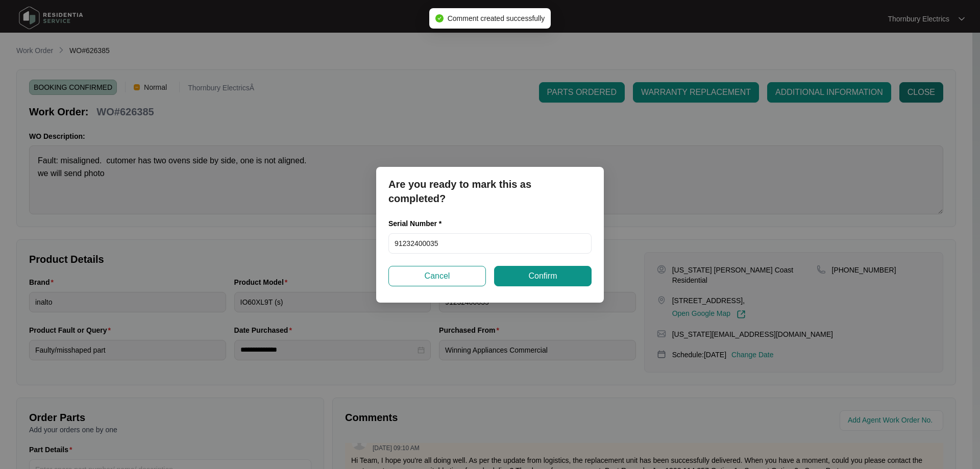 This screenshot has width=980, height=469. I want to click on label: Serial Number *, so click(419, 224).